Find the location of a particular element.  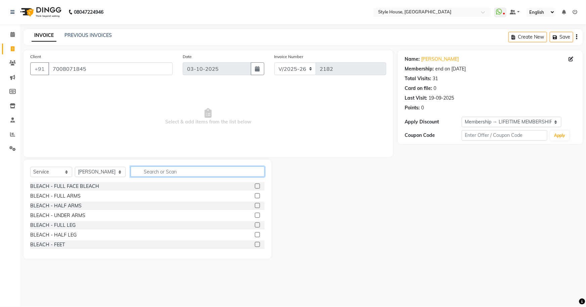

div: Coupon Code is located at coordinates (433, 135).